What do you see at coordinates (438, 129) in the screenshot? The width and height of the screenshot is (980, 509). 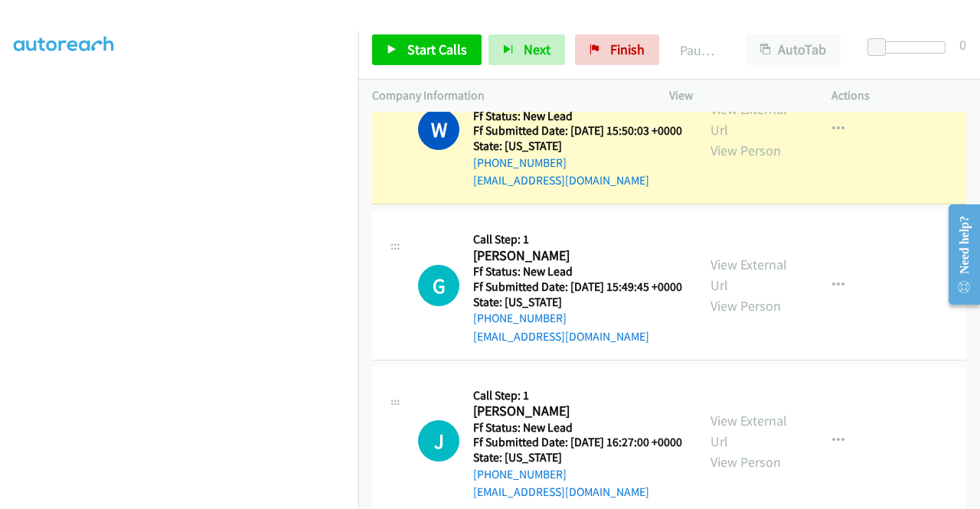 I see `h1: W` at bounding box center [438, 129].